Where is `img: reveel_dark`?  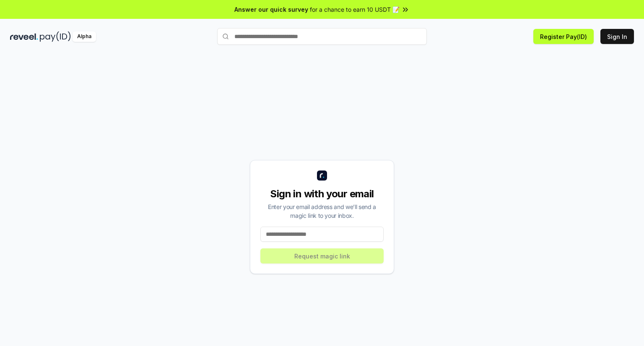
img: reveel_dark is located at coordinates (24, 36).